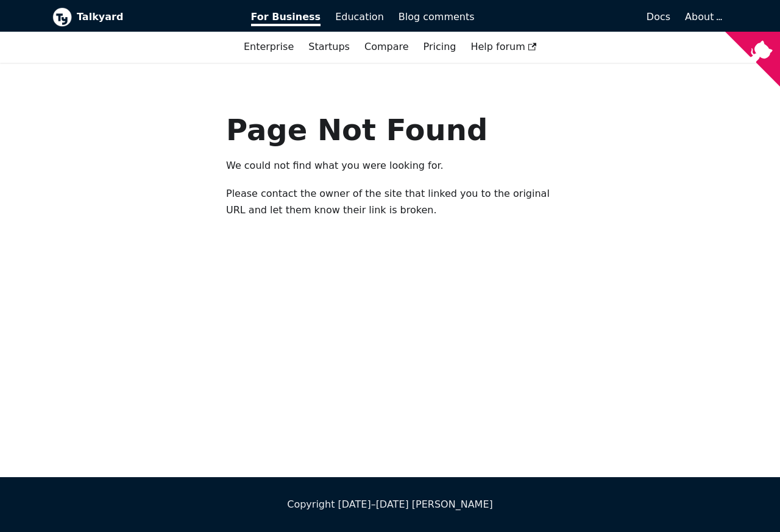  Describe the element at coordinates (360, 17) in the screenshot. I see `a: Education` at that location.